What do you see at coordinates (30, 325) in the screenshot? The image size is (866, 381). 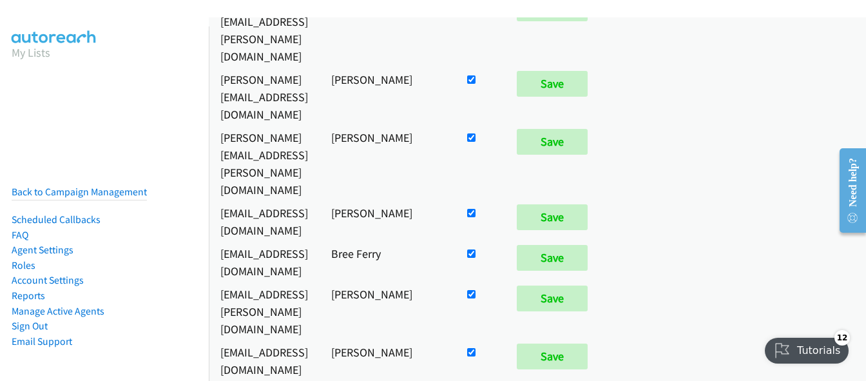 I see `a: Sign Out` at bounding box center [30, 325].